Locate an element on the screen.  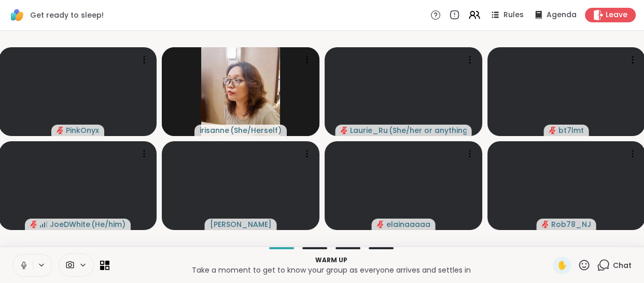
span: PinkOnyx is located at coordinates (83, 130).